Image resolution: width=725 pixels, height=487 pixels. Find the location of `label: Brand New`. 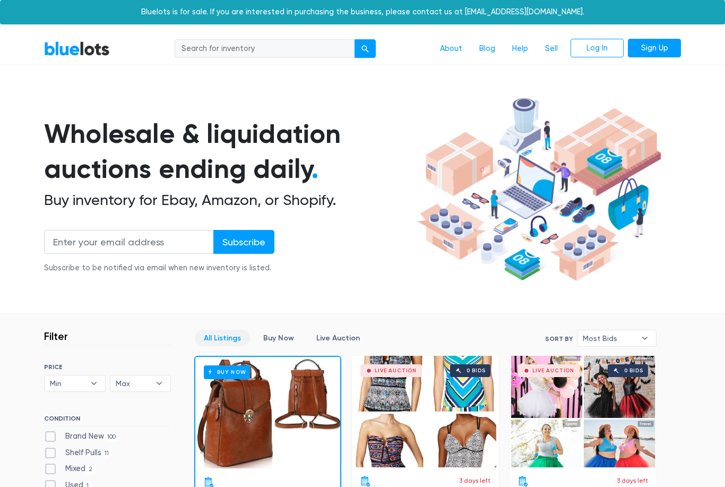

label: Brand New is located at coordinates (82, 436).